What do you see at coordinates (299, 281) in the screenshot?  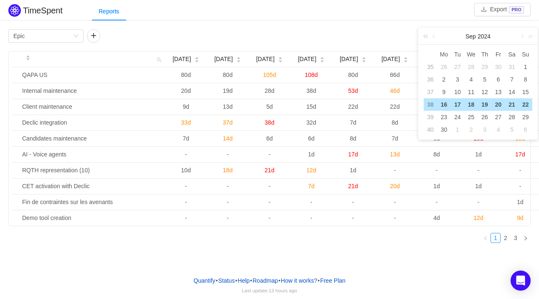 I see `button: How it works?` at bounding box center [299, 281].